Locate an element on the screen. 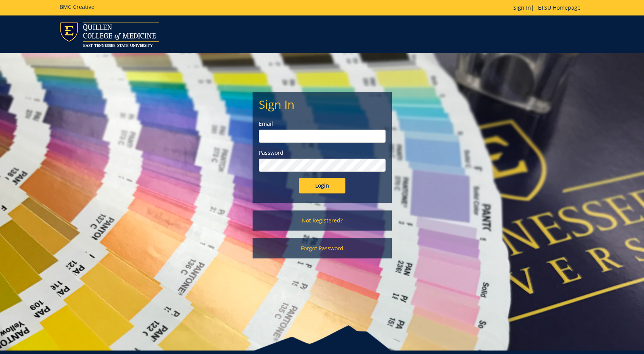  label: Password is located at coordinates (322, 153).